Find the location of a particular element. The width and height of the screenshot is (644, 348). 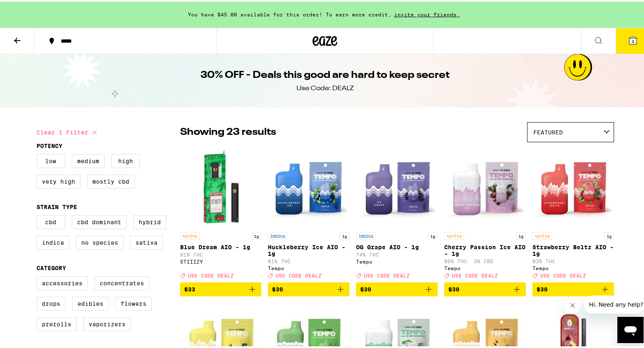

span: You have $45.00 available for this order! To earn more credit, is located at coordinates (290, 13).